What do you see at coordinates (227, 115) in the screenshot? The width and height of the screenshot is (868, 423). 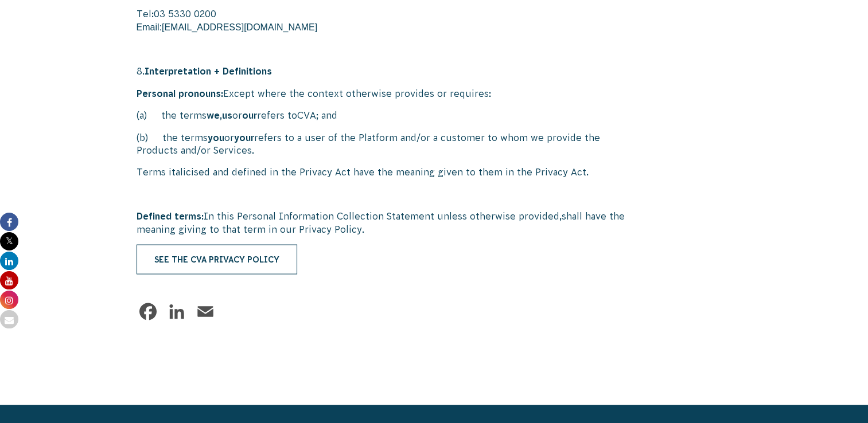 I see `span: us` at bounding box center [227, 115].